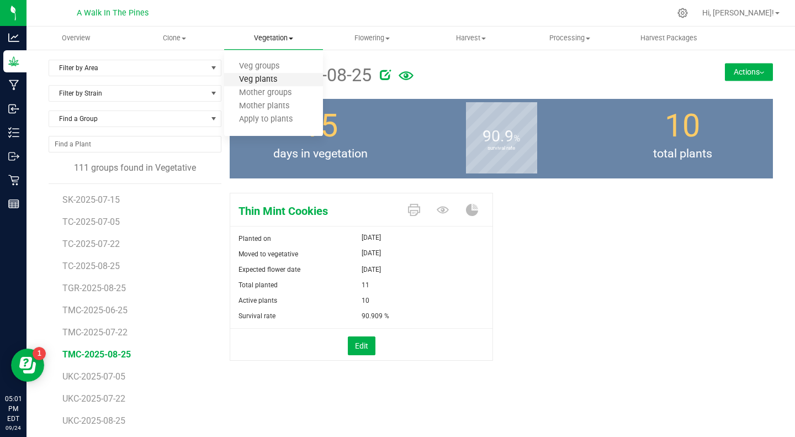 This screenshot has height=437, width=795. Describe the element at coordinates (135, 144) in the screenshot. I see `input: NO DATA FOUND` at that location.